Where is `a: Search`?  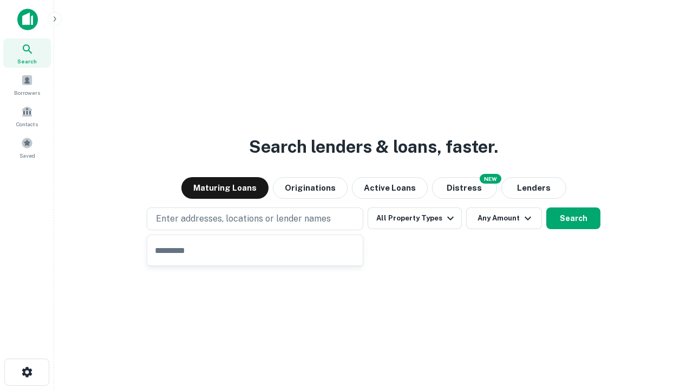 a: Search is located at coordinates (27, 53).